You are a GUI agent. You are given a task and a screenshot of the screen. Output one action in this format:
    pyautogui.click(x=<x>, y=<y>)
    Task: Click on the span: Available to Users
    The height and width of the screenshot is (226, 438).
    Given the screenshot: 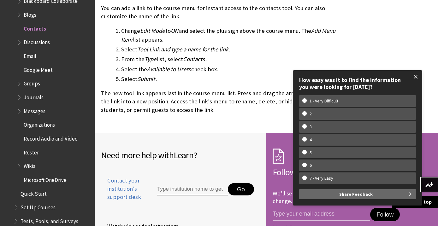 What is the action you would take?
    pyautogui.click(x=169, y=69)
    